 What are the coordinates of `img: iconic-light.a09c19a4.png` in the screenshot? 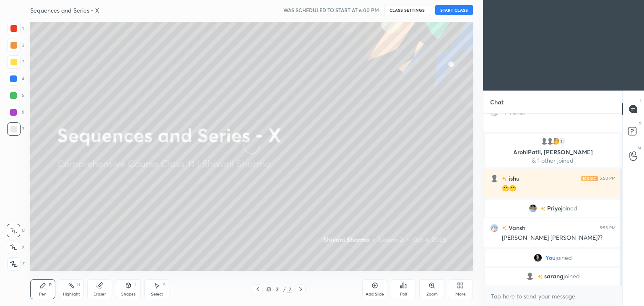 It's located at (590, 179).